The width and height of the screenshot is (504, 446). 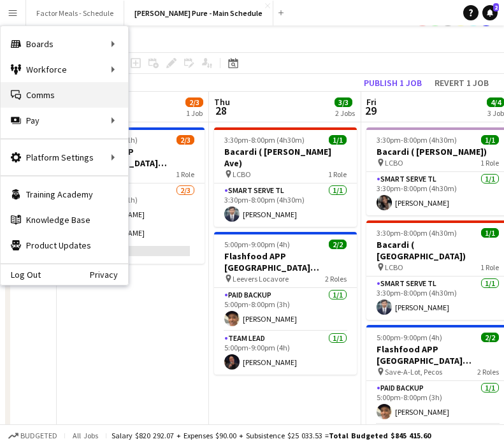 I want to click on span: Fri, so click(x=371, y=102).